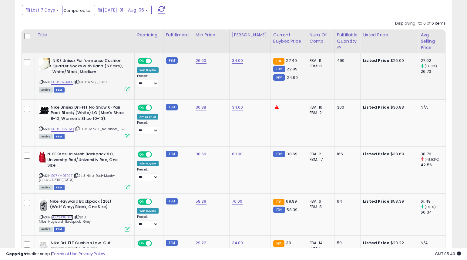 Image resolution: width=467 pixels, height=260 pixels. What do you see at coordinates (85, 35) in the screenshot?
I see `div: Title` at bounding box center [85, 35].